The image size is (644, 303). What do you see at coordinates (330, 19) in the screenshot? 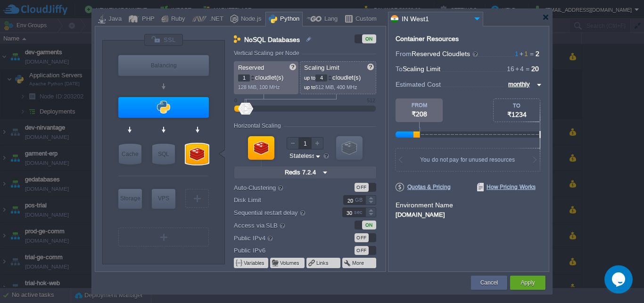
I see `div: Lang` at bounding box center [330, 19].